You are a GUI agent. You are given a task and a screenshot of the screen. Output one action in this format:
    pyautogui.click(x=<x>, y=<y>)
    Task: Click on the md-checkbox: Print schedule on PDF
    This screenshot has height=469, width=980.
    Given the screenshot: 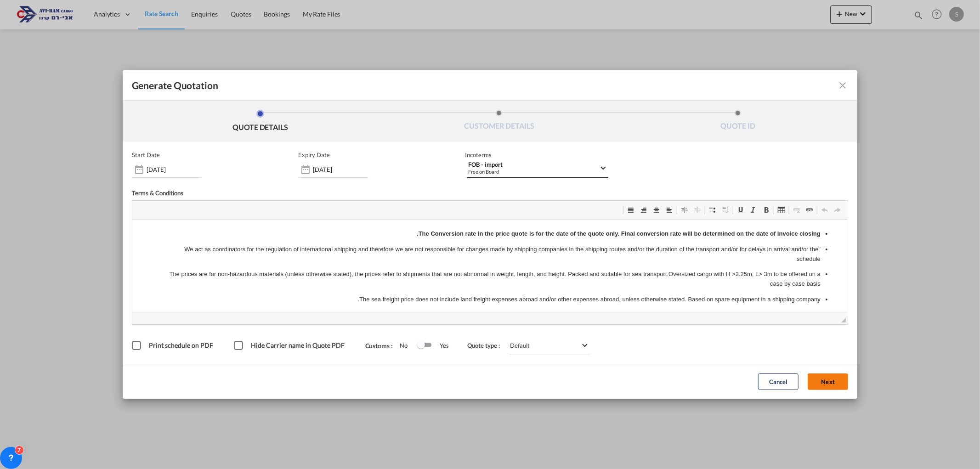 What is the action you would take?
    pyautogui.click(x=174, y=346)
    